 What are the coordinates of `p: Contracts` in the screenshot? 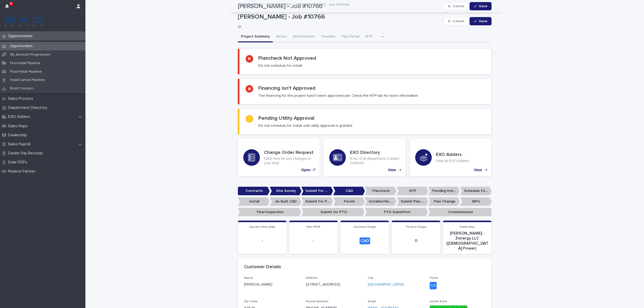 It's located at (254, 191).